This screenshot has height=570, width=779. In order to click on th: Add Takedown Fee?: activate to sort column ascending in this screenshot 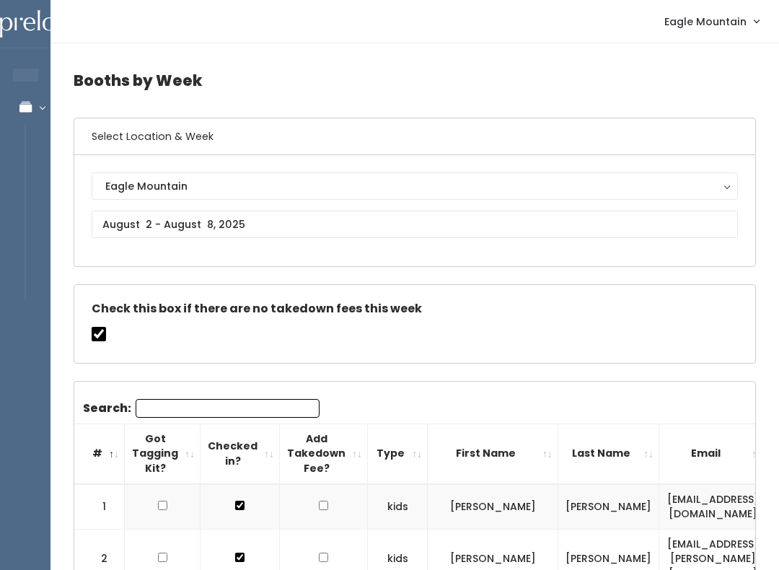, I will do `click(324, 453)`.